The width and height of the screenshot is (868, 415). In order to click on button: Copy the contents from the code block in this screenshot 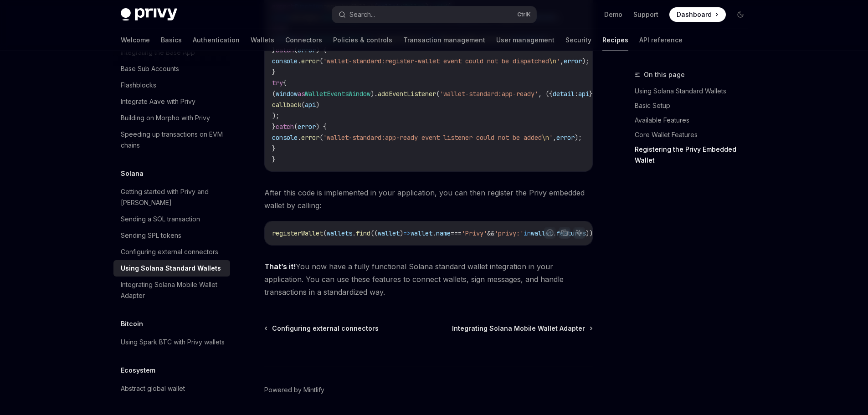, I will do `click(564, 232)`.